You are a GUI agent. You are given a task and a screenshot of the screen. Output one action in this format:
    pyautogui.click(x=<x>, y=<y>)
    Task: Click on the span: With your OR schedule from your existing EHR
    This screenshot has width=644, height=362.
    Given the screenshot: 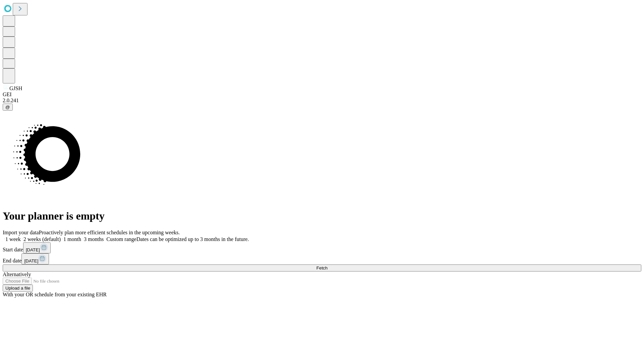 What is the action you would take?
    pyautogui.click(x=55, y=294)
    